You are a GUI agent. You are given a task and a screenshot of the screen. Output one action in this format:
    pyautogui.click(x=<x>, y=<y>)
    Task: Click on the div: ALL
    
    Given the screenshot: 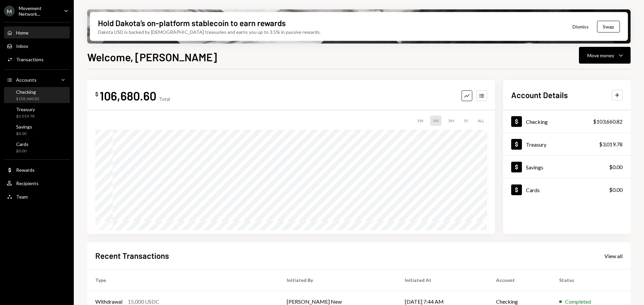 What is the action you would take?
    pyautogui.click(x=481, y=121)
    